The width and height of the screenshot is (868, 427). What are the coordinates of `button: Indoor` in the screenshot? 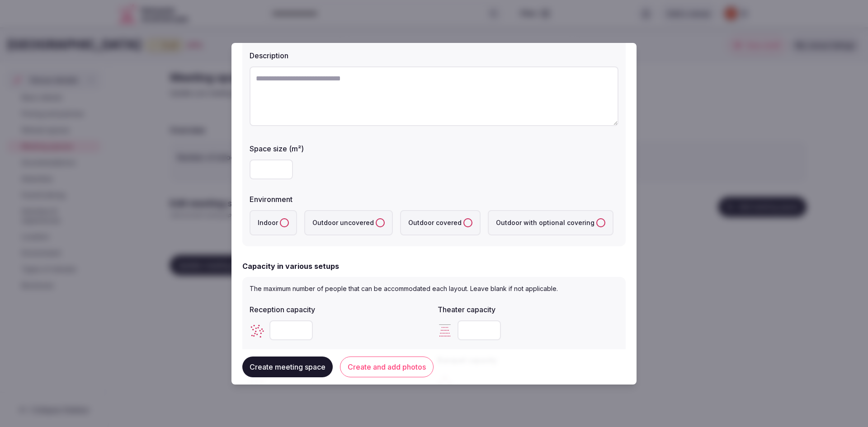 It's located at (284, 223).